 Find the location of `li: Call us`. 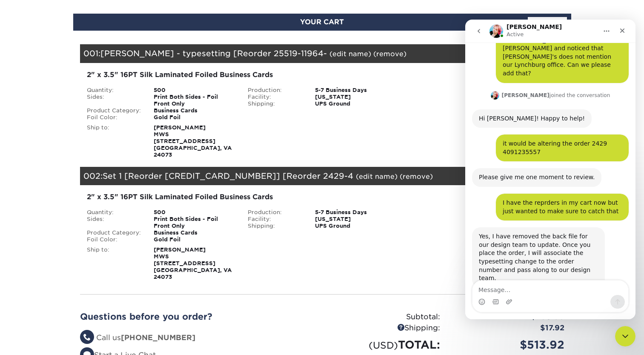

li: Call us is located at coordinates (198, 338).